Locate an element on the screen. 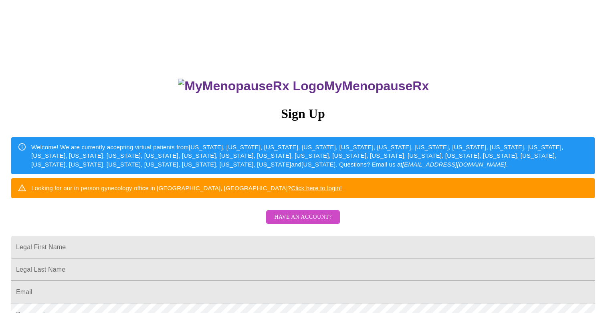  span: Have an account? is located at coordinates (303, 217).